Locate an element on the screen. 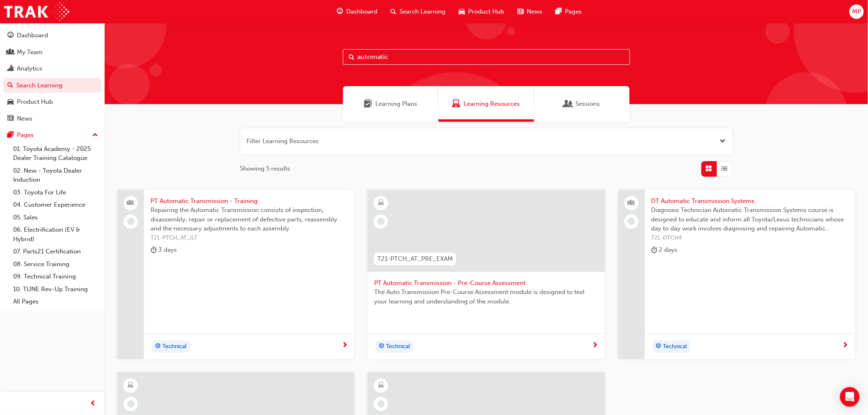 This screenshot has width=868, height=415. div: 3 days is located at coordinates (164, 250).